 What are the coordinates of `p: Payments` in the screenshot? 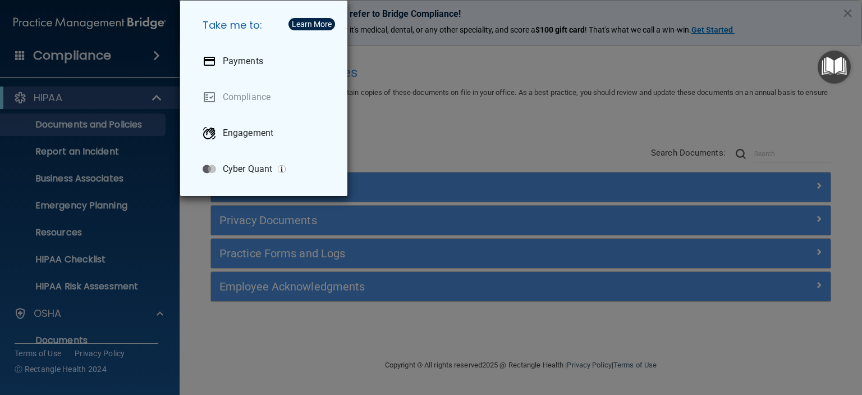 It's located at (243, 61).